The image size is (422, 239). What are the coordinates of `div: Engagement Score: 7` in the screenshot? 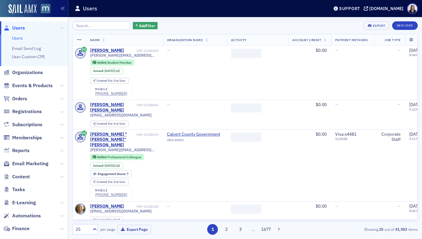 It's located at (111, 174).